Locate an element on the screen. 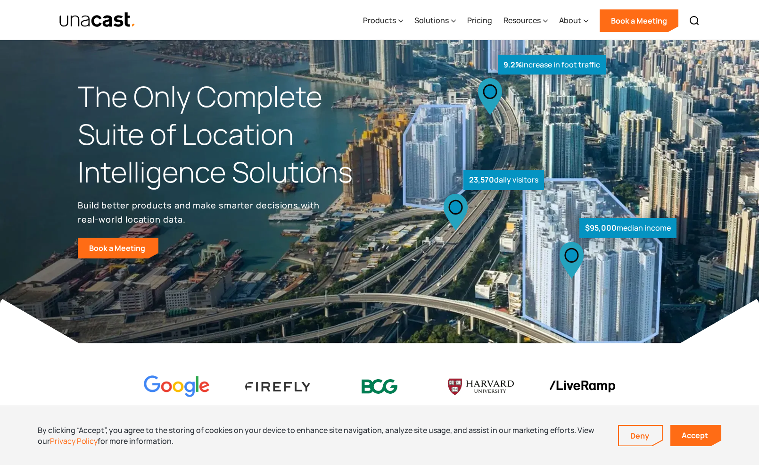 This screenshot has height=465, width=759. strong: 23,570 is located at coordinates (481, 180).